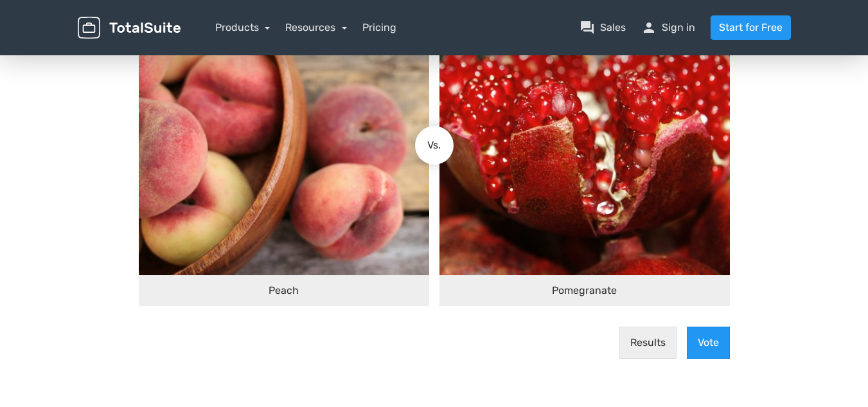  Describe the element at coordinates (649, 28) in the screenshot. I see `span: person` at that location.